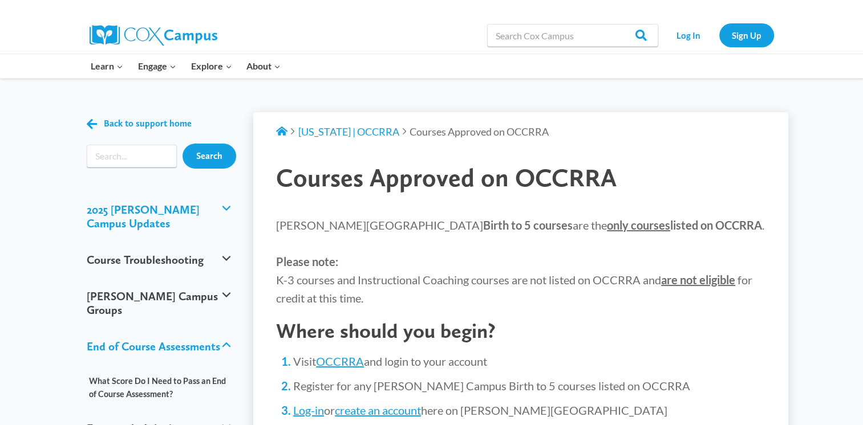 This screenshot has height=425, width=863. I want to click on button: Child menu of Learn, so click(107, 66).